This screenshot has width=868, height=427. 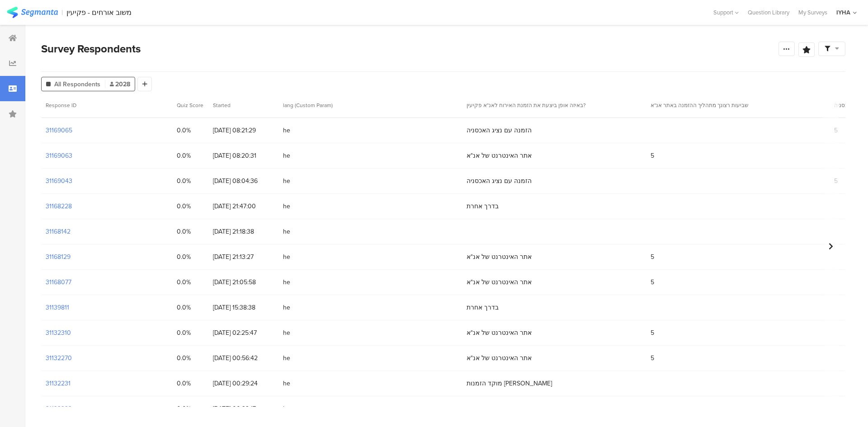 What do you see at coordinates (58, 383) in the screenshot?
I see `section: 31132231` at bounding box center [58, 383].